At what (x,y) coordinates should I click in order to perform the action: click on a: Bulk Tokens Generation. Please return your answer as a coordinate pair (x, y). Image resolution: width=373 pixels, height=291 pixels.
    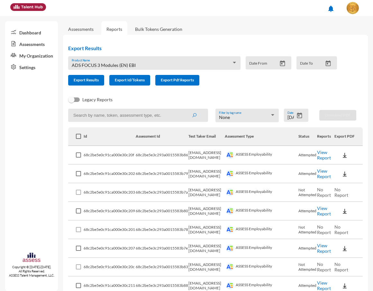
    Looking at the image, I should click on (158, 29).